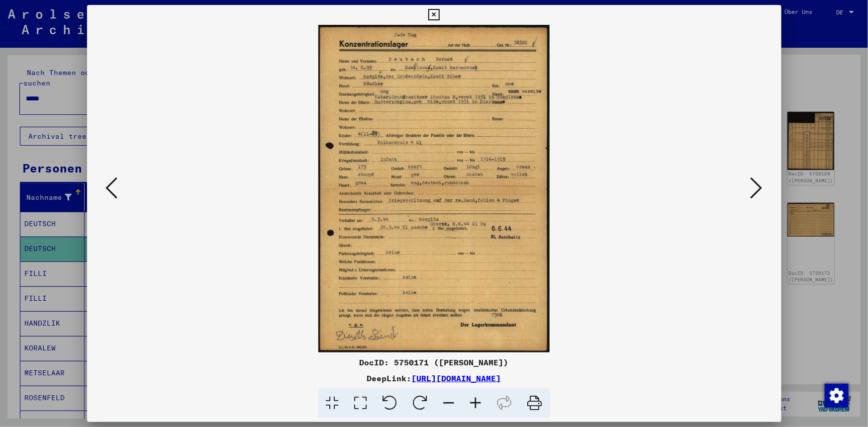  Describe the element at coordinates (837, 396) in the screenshot. I see `img: Zustimmung ändern` at that location.